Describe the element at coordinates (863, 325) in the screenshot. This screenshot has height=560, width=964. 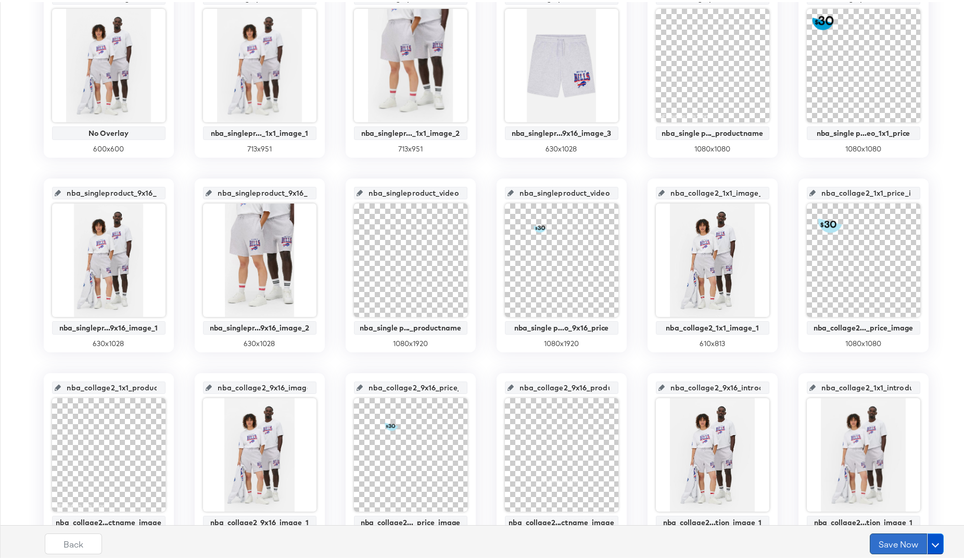
I see `div: nba_collage2..._price_image` at that location.